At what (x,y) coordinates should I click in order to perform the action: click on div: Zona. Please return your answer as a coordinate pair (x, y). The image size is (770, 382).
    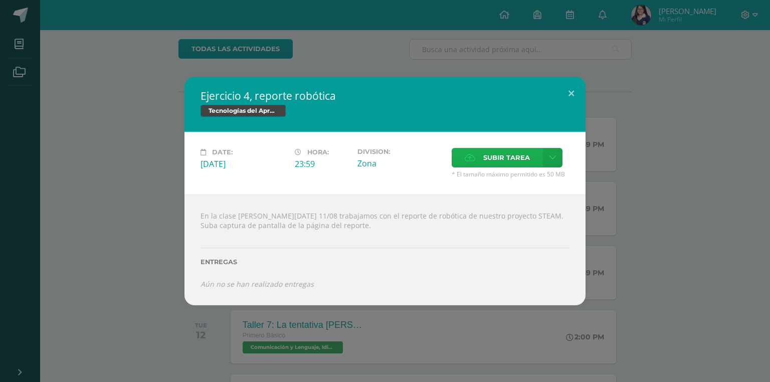
    Looking at the image, I should click on (401, 163).